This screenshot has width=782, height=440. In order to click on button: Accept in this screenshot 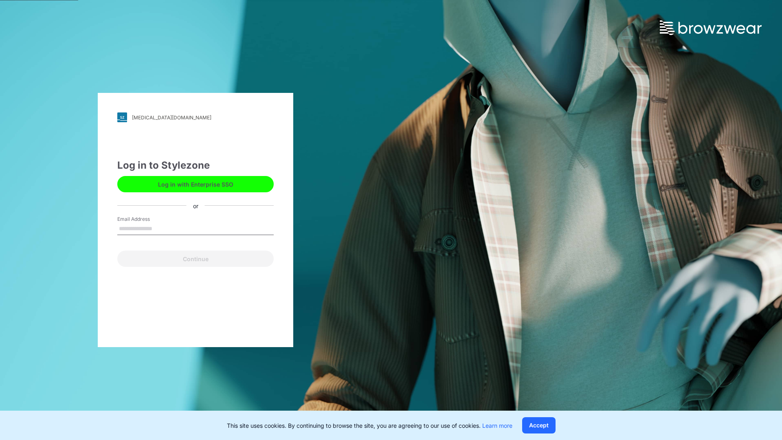, I will do `click(539, 425)`.